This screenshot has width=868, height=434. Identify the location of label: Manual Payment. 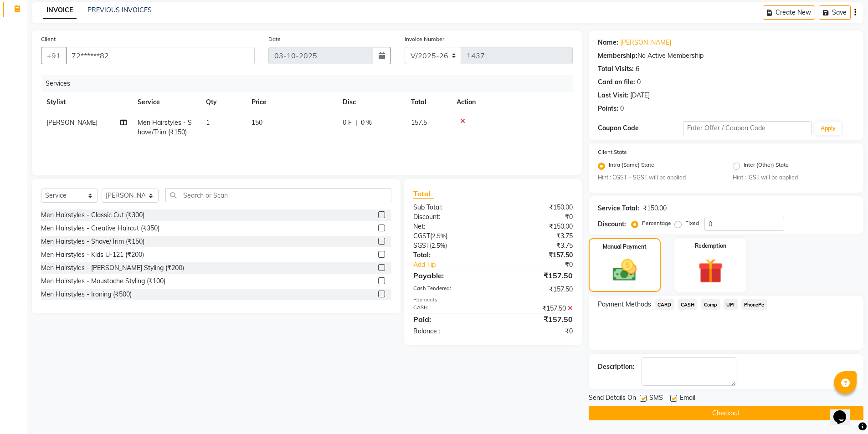
(625, 247).